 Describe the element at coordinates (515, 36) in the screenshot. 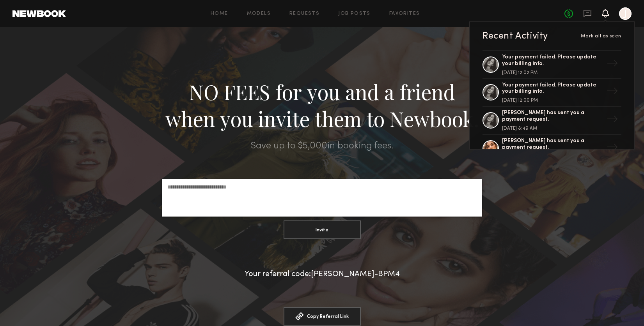

I see `div: Recent Activity` at that location.